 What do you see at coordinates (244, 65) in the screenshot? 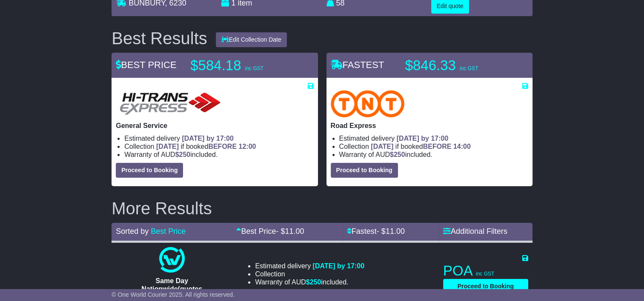
I see `p: $584.18` at bounding box center [244, 65].